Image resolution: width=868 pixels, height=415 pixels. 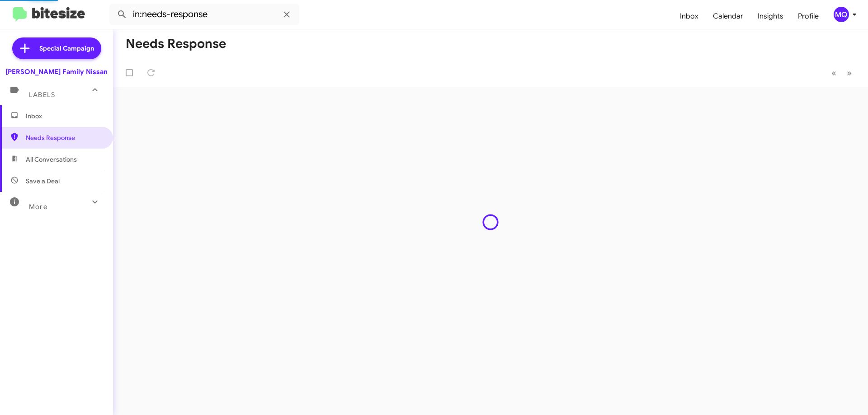 What do you see at coordinates (808, 17) in the screenshot?
I see `span: Profile` at bounding box center [808, 17].